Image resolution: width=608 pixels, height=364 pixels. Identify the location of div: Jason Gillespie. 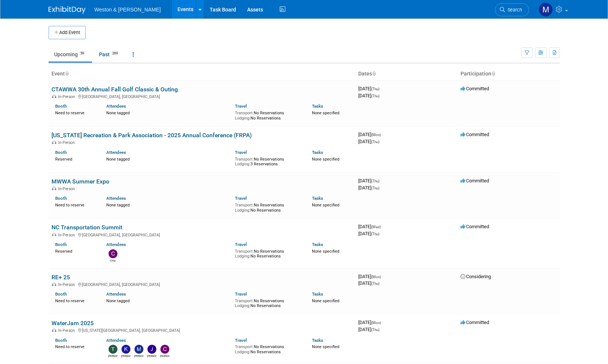
(151, 356).